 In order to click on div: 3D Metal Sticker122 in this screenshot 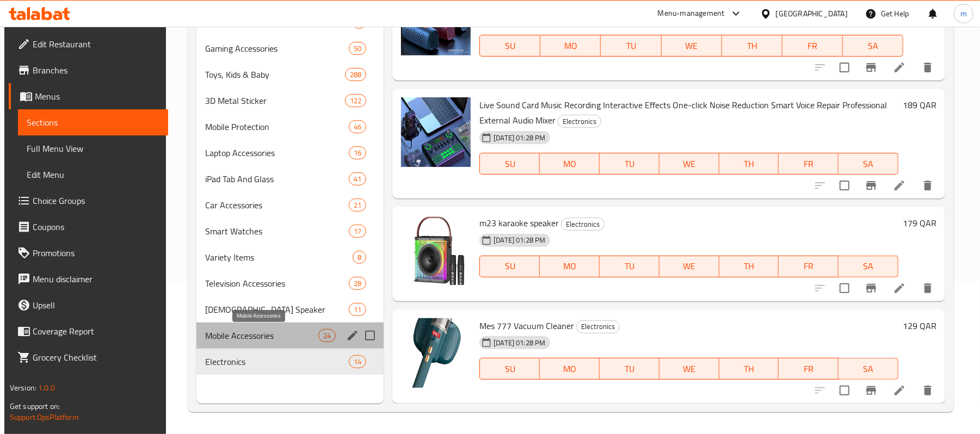, I will do `click(290, 101)`.